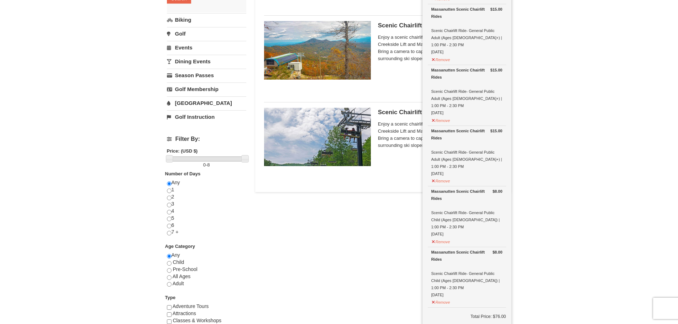 Image resolution: width=678 pixels, height=324 pixels. I want to click on img: 24896431-9-664d1467.jpg, so click(317, 137).